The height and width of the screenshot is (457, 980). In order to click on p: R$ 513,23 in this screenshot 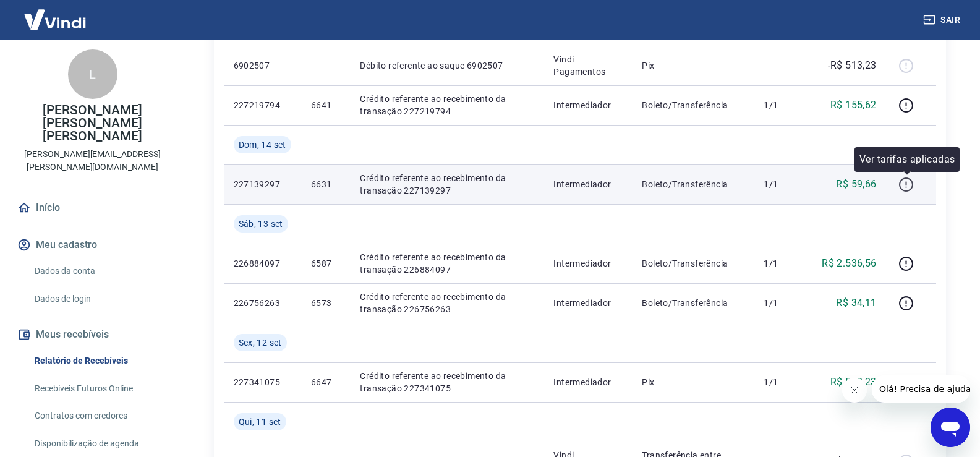, I will do `click(853, 382)`.